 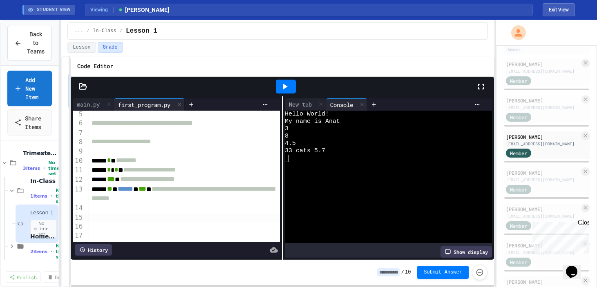 I want to click on span: Homework, so click(x=43, y=237).